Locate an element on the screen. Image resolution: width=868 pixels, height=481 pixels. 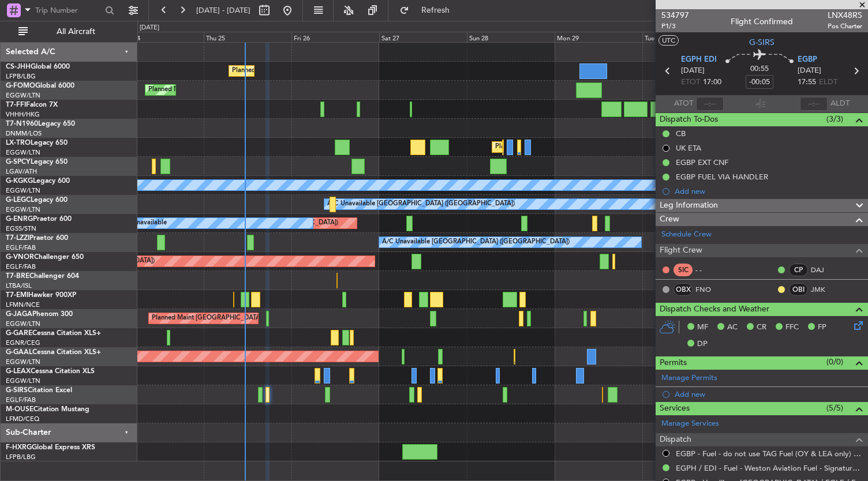
span: MF is located at coordinates (702, 327).